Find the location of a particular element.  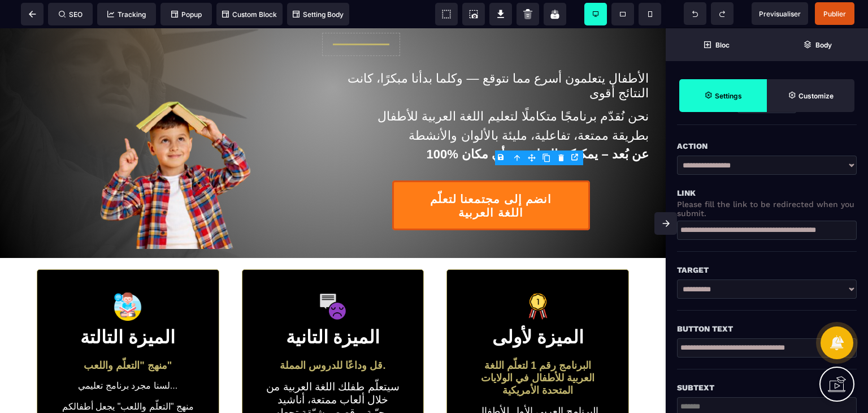

span: SEO is located at coordinates (71, 14).